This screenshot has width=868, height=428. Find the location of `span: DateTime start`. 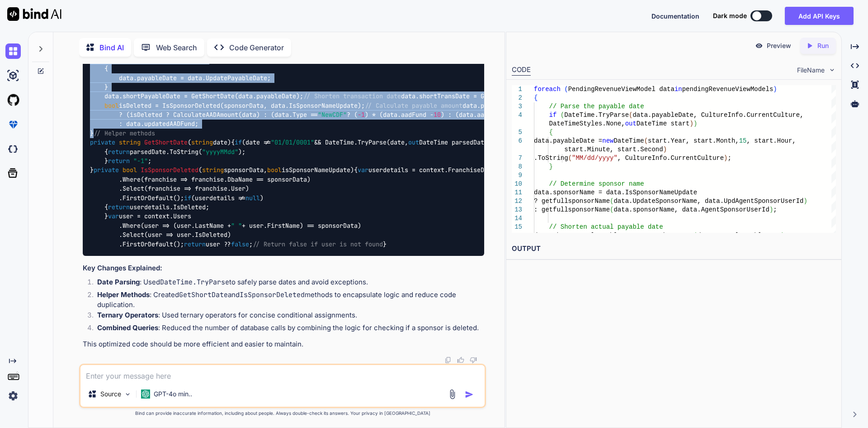

span: DateTime start is located at coordinates (663, 124).